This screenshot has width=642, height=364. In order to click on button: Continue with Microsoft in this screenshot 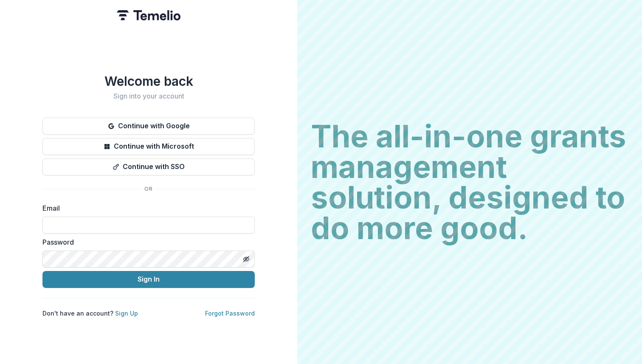, I will do `click(148, 146)`.